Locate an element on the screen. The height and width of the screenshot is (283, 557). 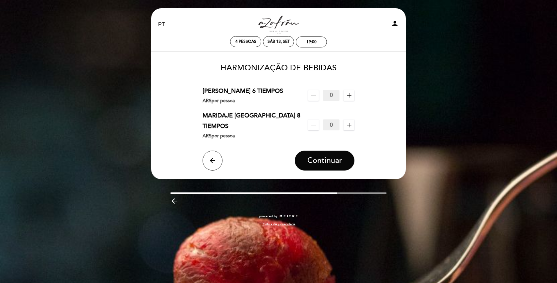
button: Continuar is located at coordinates (325, 160).